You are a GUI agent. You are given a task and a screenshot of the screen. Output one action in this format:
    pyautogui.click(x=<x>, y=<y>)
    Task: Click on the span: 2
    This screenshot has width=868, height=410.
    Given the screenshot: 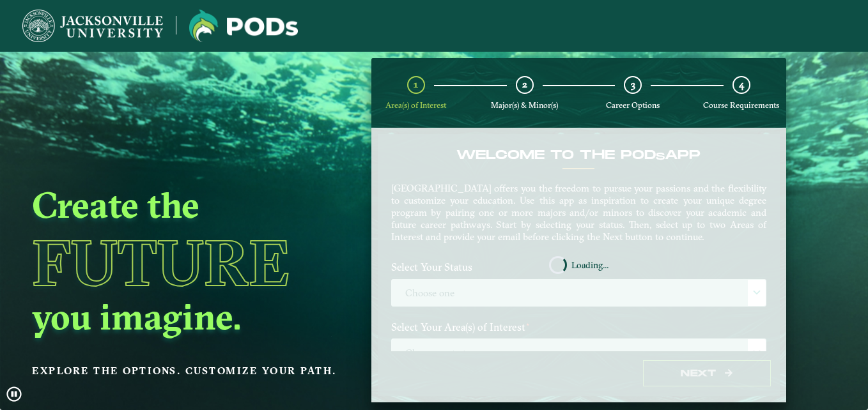 What is the action you would take?
    pyautogui.click(x=525, y=84)
    